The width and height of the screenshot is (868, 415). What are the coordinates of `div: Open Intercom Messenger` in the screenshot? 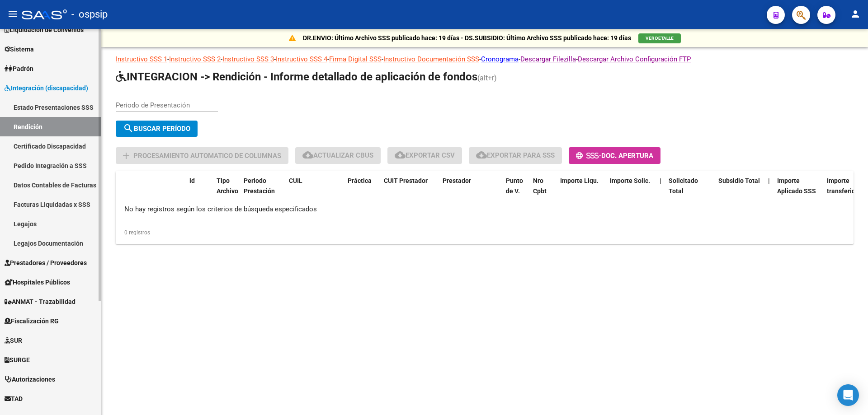 It's located at (848, 395).